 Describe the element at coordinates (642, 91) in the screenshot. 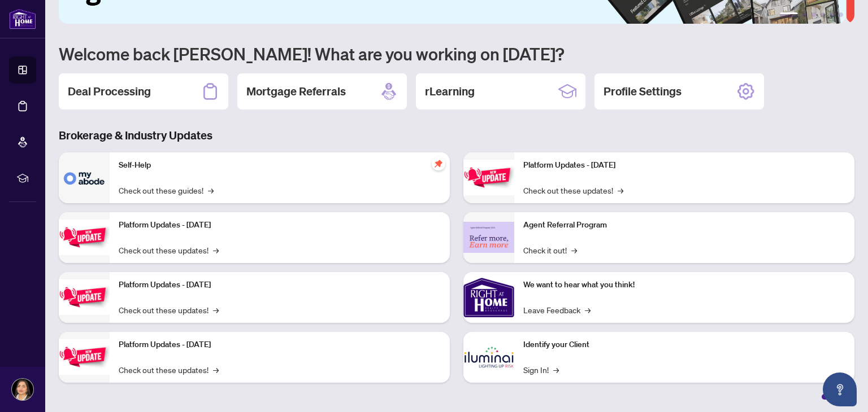

I see `h2: Profile Settings` at that location.